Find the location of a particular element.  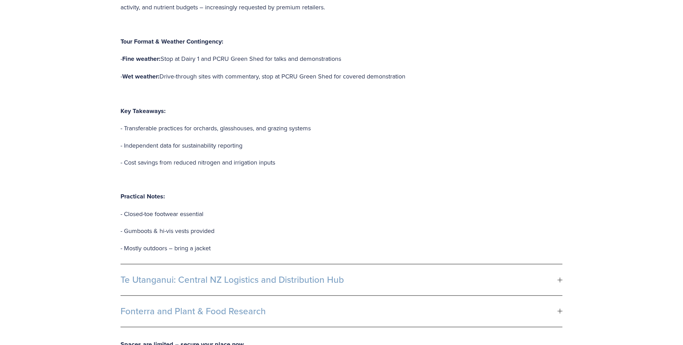

p: - Drive-through sites with commentary, stop at PCRU Green Shed for covered demonstration is located at coordinates (275, 76).